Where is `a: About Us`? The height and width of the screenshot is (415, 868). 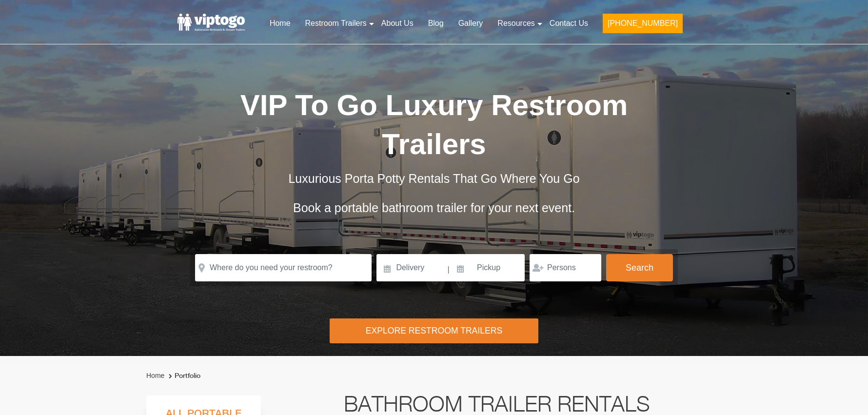 a: About Us is located at coordinates (397, 23).